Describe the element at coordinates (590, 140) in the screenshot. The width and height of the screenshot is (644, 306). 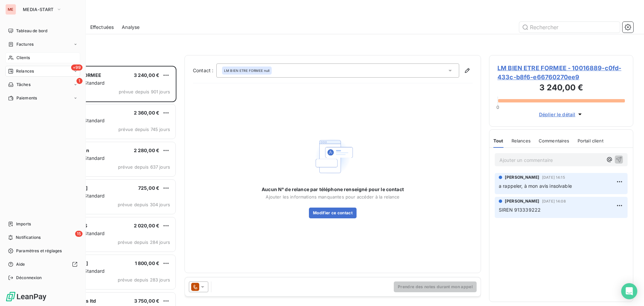
I see `span: Portail client` at that location.